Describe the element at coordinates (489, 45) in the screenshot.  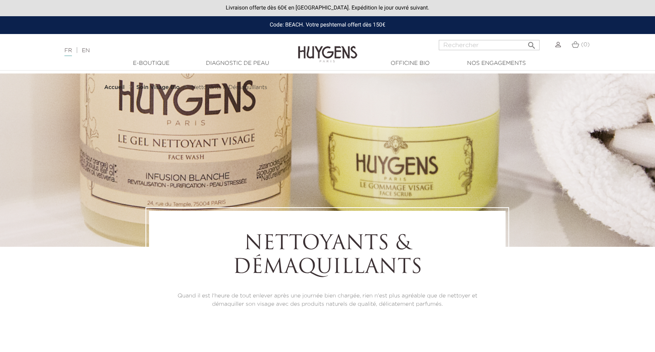
I see `input: Rechercher` at that location.